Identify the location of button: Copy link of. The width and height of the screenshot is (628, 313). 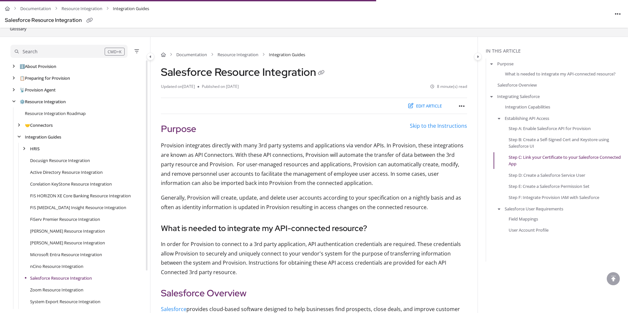
(90, 21).